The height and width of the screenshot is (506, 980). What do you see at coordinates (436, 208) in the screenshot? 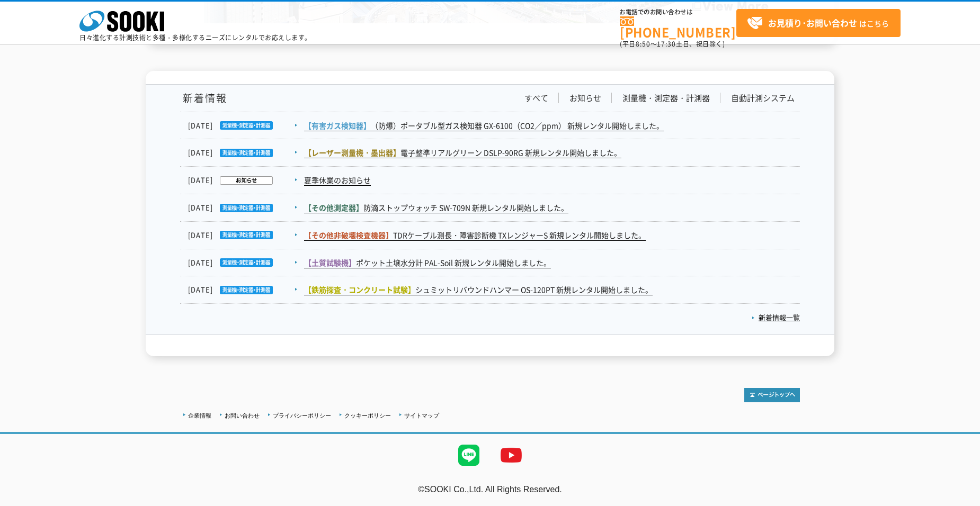
I see `a: 【その他測定器】防滴ストップウォッチ SW-709N 新規レンタル開始しました。` at bounding box center [436, 208].